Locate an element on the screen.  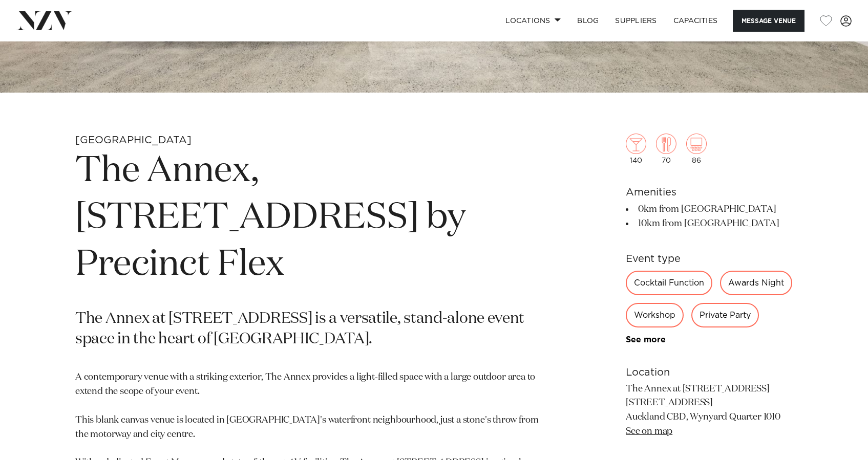
div: 70 is located at coordinates (667, 149).